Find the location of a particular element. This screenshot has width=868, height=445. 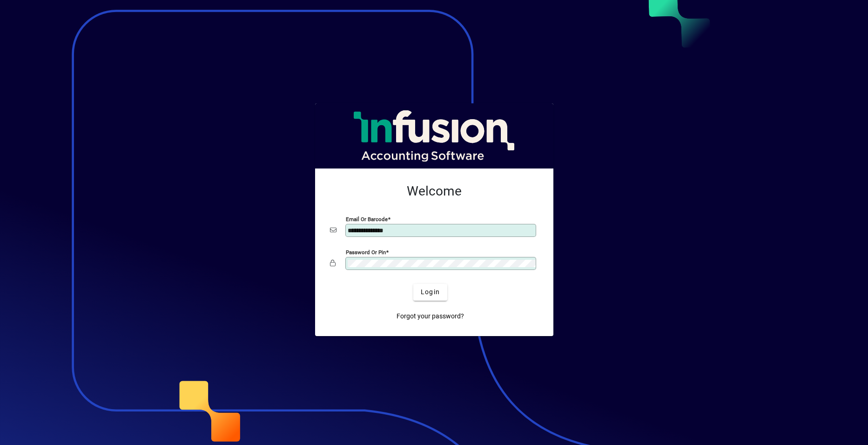

span: Login is located at coordinates (430, 292).